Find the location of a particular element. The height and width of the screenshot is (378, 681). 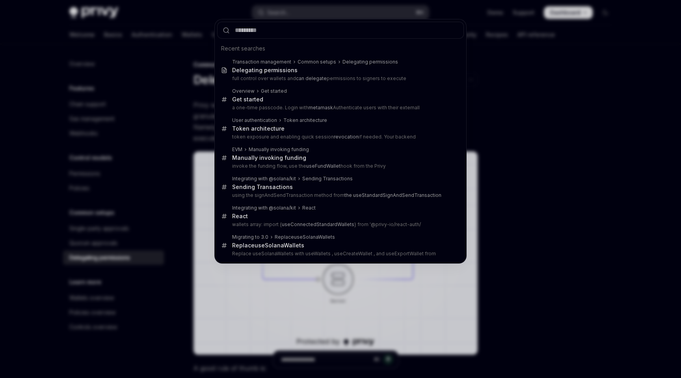

p: full control over wallets and permissions to signers to execute is located at coordinates (340, 78).